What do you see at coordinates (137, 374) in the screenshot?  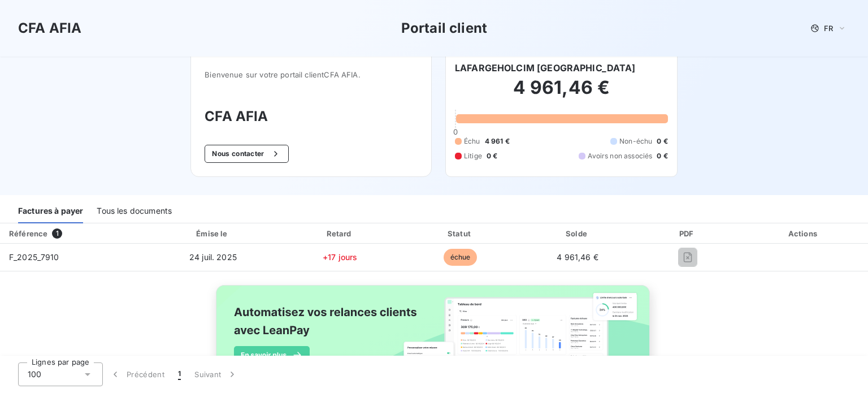 I see `button: Précédent` at bounding box center [137, 374].